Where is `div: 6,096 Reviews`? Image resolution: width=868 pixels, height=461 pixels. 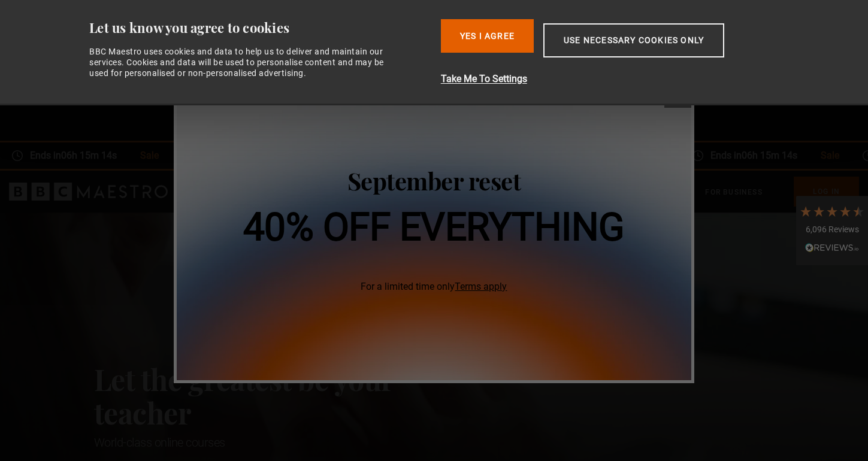
div: 6,096 Reviews is located at coordinates (832, 230).